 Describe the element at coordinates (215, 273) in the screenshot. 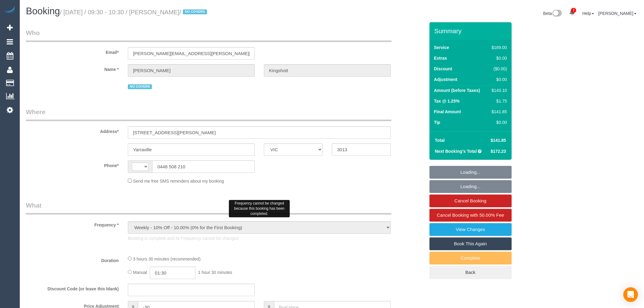

I see `span: 1 hour 30 minutes` at that location.